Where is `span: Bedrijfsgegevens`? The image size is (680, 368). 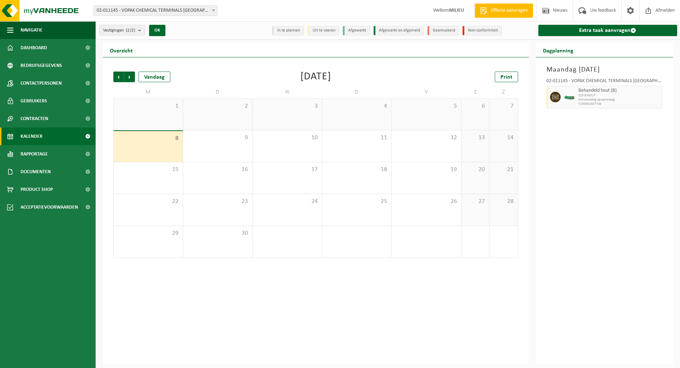 span: Bedrijfsgegevens is located at coordinates (41, 66).